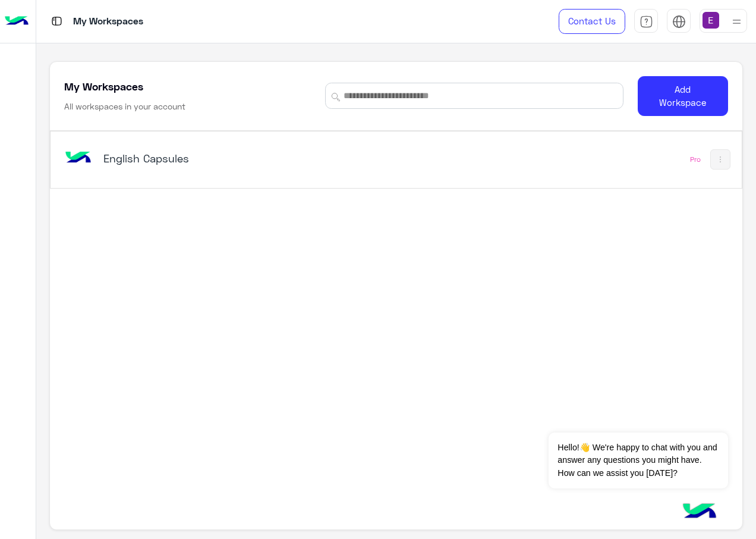  I want to click on div: Pro, so click(696, 159).